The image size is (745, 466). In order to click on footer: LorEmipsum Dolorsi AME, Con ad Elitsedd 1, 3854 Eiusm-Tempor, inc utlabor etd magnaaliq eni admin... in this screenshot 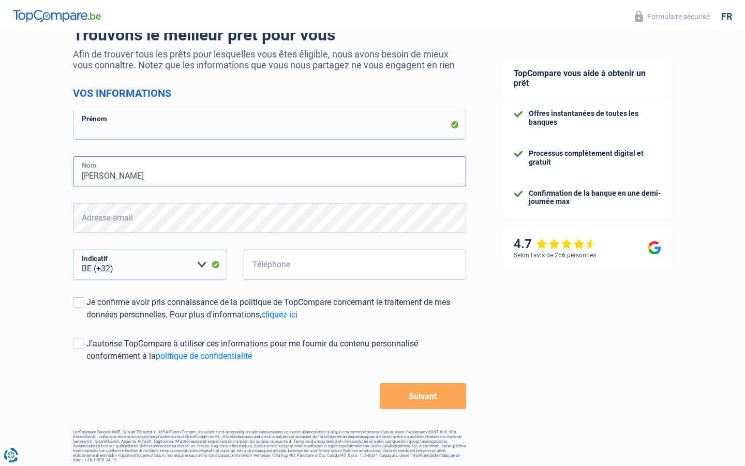, I will do `click(270, 446)`.